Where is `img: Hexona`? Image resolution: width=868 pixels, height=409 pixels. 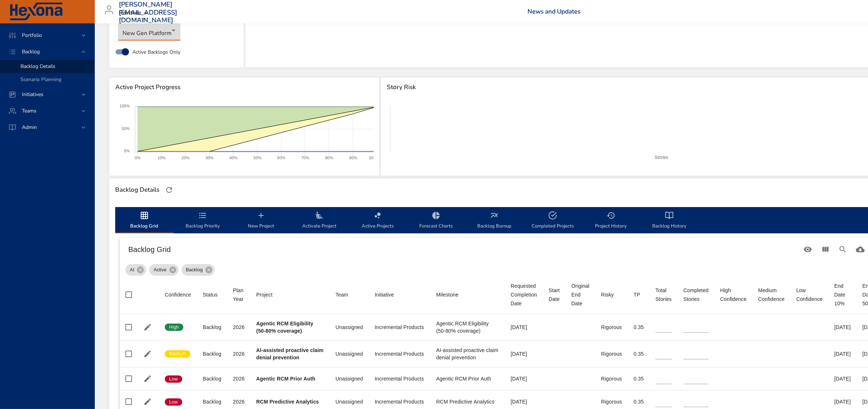
img: Hexona is located at coordinates (36, 12).